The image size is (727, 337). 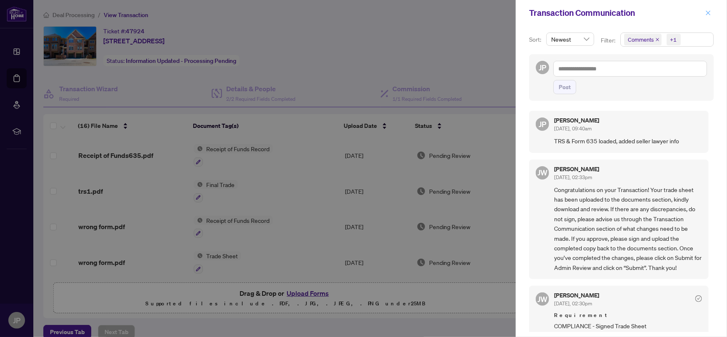 I want to click on span: TRS & Form 635 loaded, added seller lawyer info, so click(x=628, y=141).